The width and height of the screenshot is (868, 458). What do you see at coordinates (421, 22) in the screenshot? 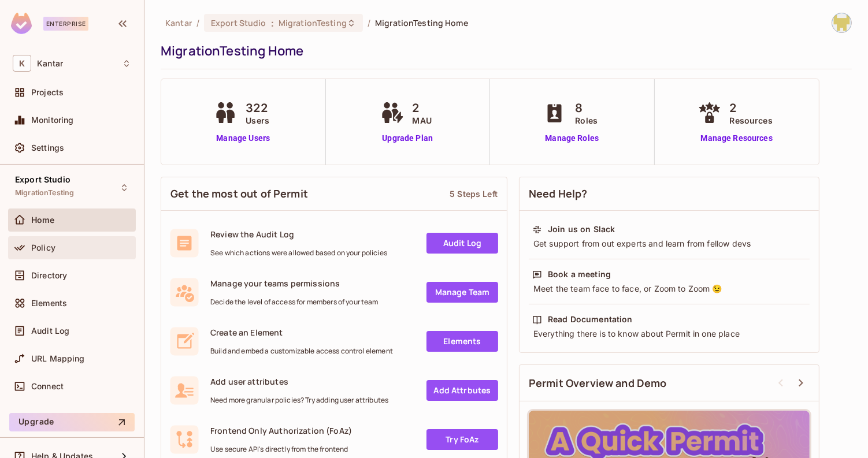
I see `span: MigrationTesting Home` at bounding box center [421, 22].